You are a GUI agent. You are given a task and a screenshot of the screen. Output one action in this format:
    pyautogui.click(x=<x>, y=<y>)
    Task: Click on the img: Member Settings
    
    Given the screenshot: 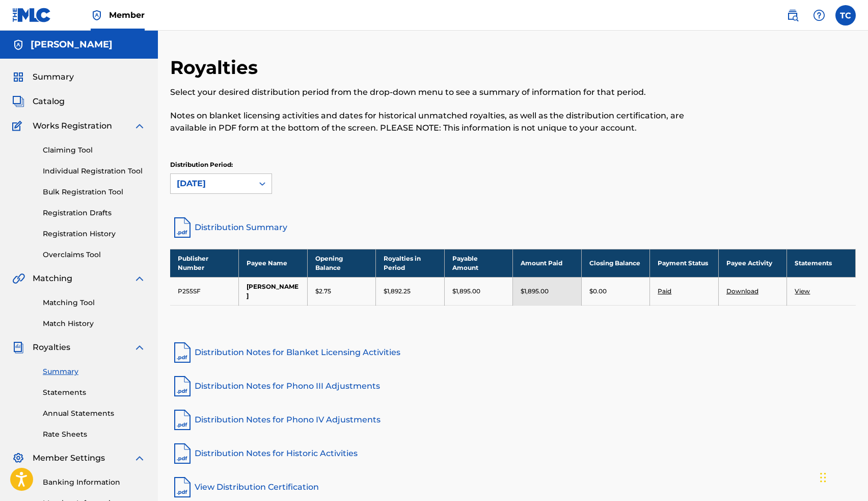 What is the action you would take?
    pyautogui.click(x=19, y=458)
    